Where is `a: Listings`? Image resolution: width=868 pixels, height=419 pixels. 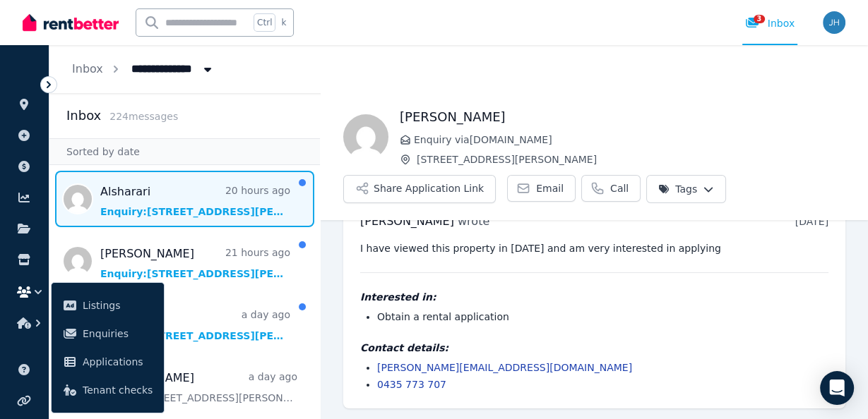
a: Listings is located at coordinates (108, 305).